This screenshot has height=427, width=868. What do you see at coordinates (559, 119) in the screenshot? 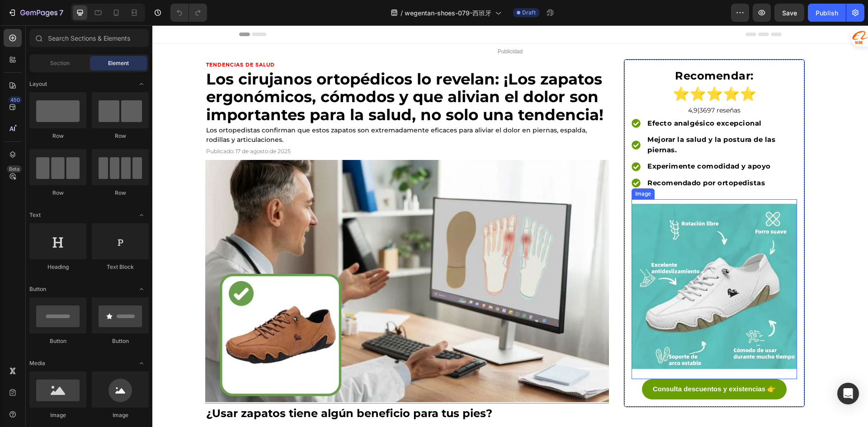
I see `strong: Mejorar la salud y la postura de las piernas.` at bounding box center [559, 119].